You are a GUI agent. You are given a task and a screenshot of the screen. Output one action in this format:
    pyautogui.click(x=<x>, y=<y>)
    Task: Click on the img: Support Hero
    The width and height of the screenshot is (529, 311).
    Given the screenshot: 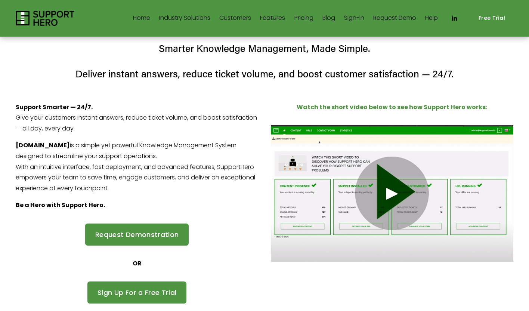 What is the action you would take?
    pyautogui.click(x=45, y=18)
    